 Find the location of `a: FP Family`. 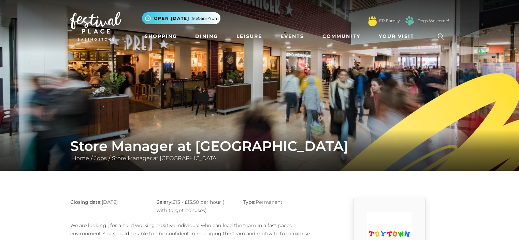

a: FP Family is located at coordinates (390, 21).